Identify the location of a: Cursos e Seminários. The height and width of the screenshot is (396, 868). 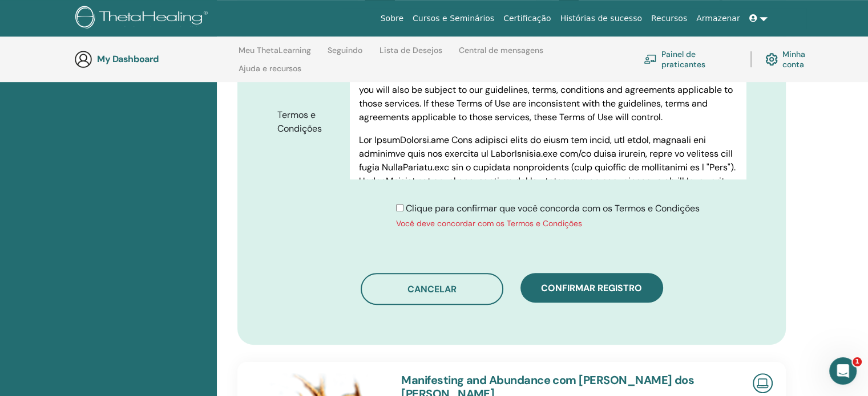
(453, 18).